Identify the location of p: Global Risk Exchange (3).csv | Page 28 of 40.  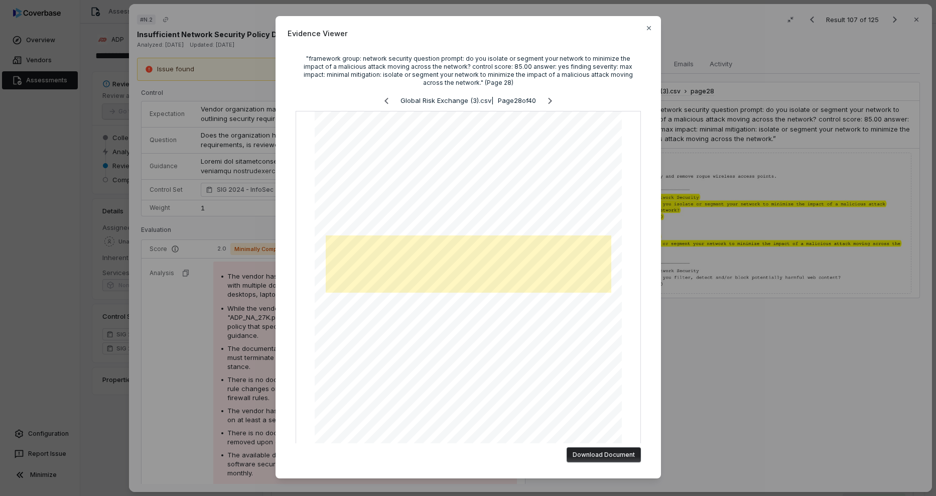
(468, 101).